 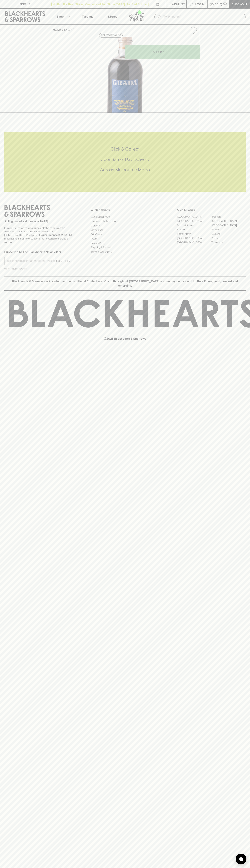 What do you see at coordinates (68, 30) in the screenshot?
I see `a: SHOP` at bounding box center [68, 30].